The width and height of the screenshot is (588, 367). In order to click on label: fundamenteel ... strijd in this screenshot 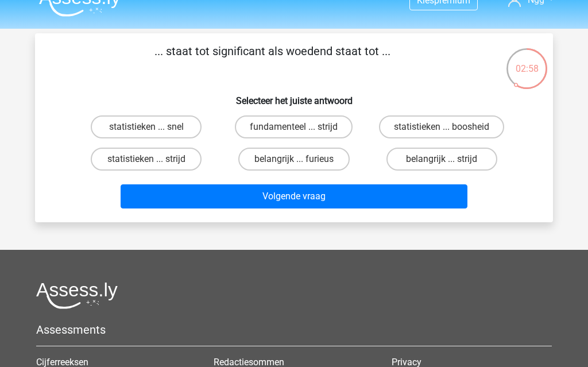, I will do `click(294, 127)`.